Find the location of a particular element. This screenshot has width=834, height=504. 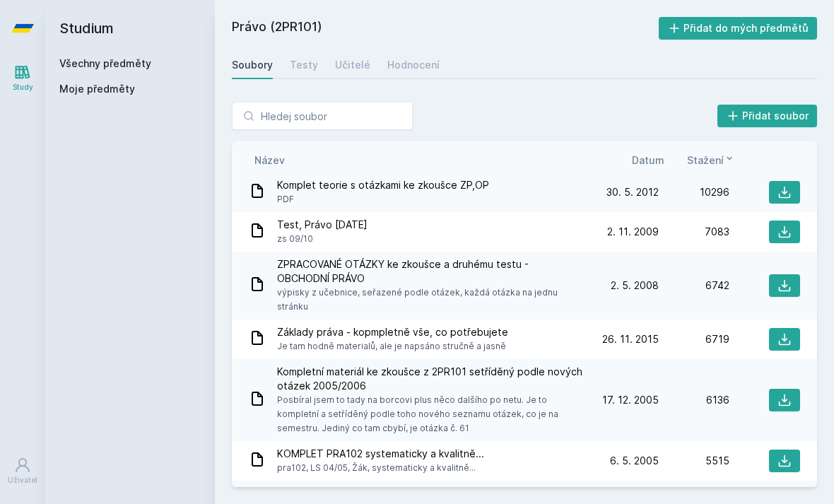

a: Všechny předměty is located at coordinates (106, 63).